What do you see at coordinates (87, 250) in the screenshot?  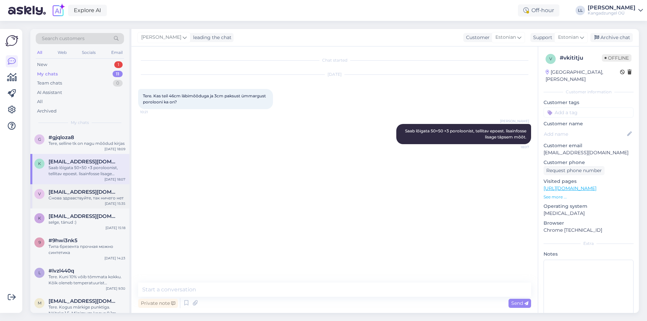 I see `div: Типа брезента прочная можно синтетика` at bounding box center [87, 250].